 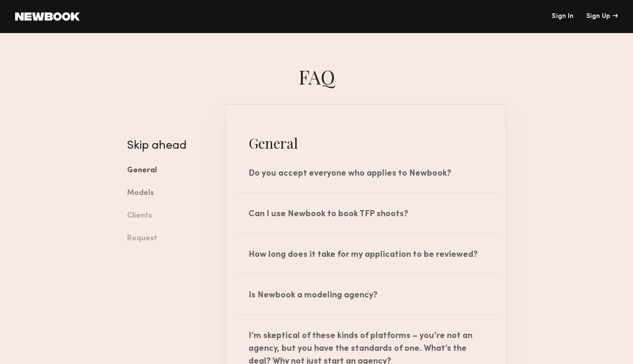 I want to click on div: Sign Up, so click(x=601, y=17).